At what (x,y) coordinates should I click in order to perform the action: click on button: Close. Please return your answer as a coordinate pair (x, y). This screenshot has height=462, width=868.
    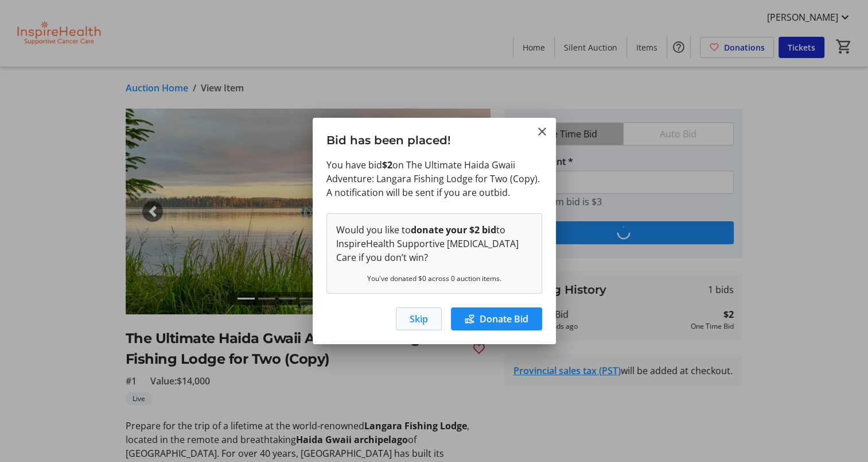
    Looking at the image, I should click on (542, 131).